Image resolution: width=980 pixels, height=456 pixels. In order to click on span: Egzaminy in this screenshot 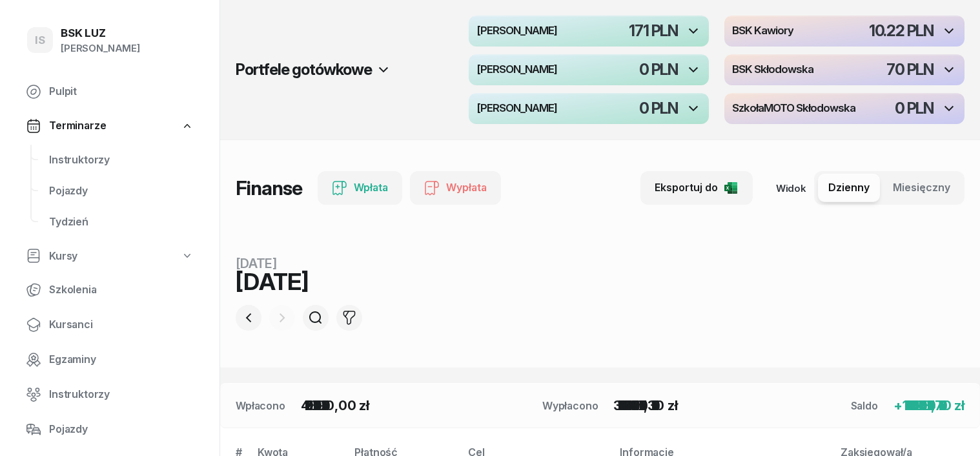, I will do `click(121, 360)`.